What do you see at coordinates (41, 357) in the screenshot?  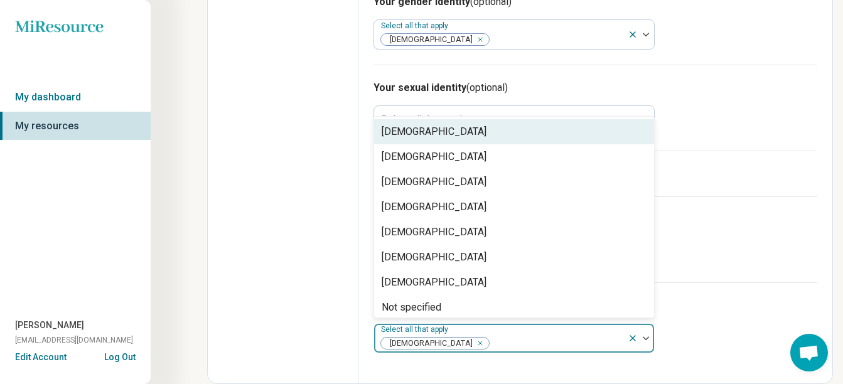 I see `button: Edit Account` at bounding box center [41, 357].